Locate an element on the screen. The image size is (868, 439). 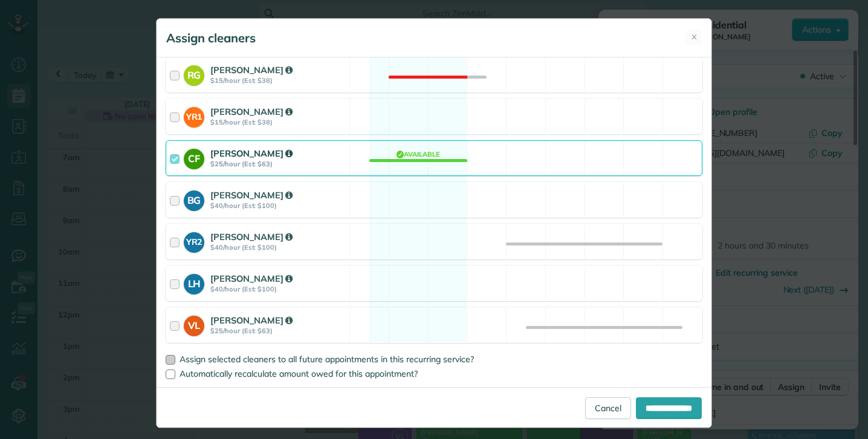
strong: VL is located at coordinates (194, 324).